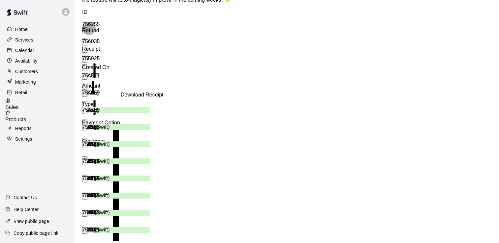 The width and height of the screenshot is (499, 243). I want to click on div: Services, so click(37, 40).